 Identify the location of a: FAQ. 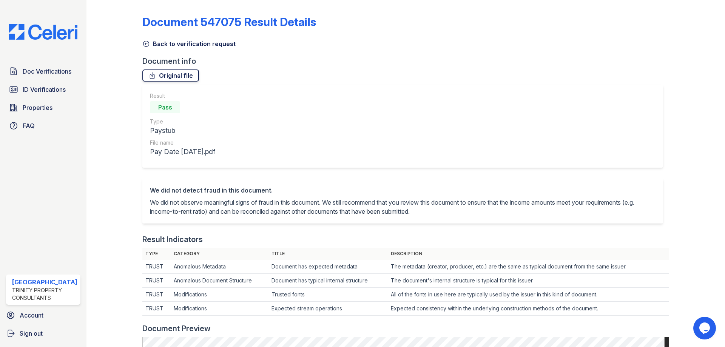
(43, 126).